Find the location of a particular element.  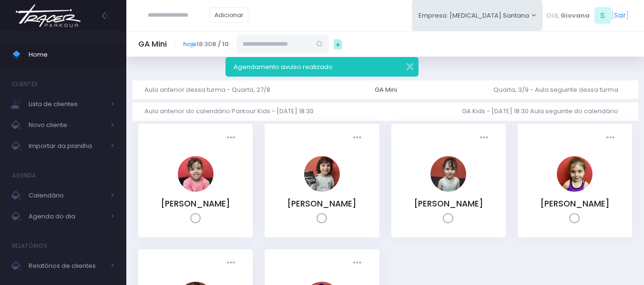

a: Laura Voccio is located at coordinates (574, 190).